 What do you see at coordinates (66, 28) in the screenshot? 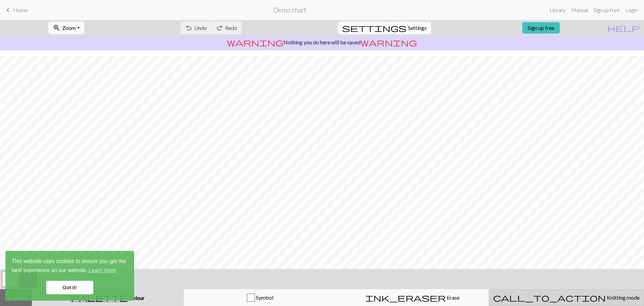
I see `button: Zoom` at bounding box center [66, 28].